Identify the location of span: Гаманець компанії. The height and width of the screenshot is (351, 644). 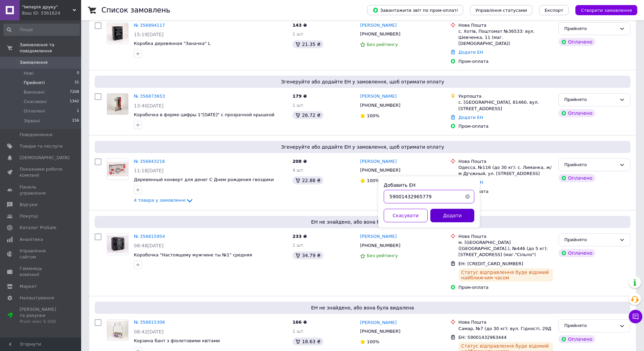
(41, 271).